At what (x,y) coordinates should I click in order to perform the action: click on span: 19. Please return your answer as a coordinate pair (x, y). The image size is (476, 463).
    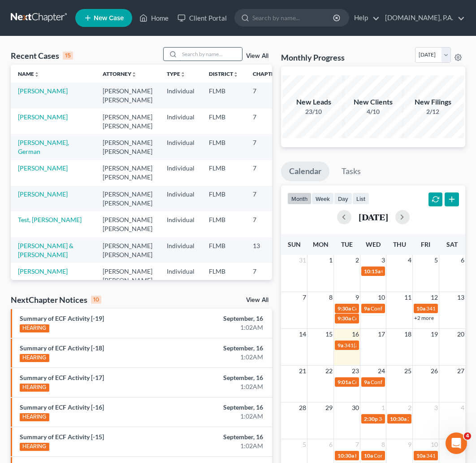
    Looking at the image, I should click on (434, 334).